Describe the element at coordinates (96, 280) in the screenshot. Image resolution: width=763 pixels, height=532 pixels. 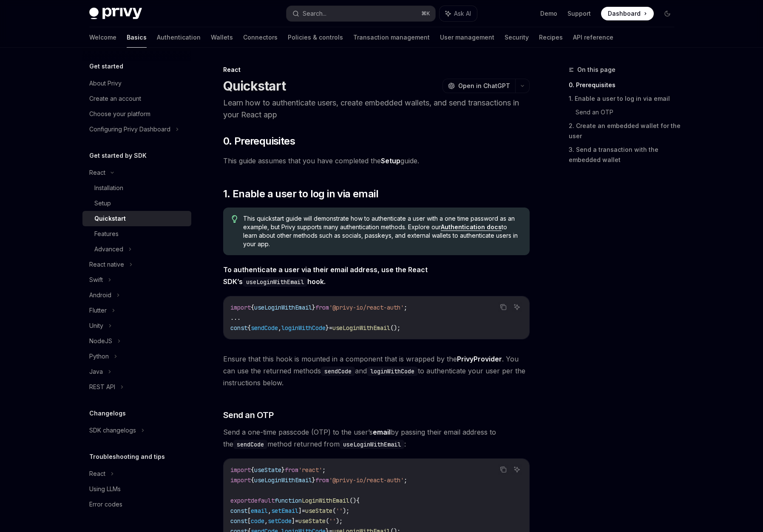
I see `div: Swift` at that location.